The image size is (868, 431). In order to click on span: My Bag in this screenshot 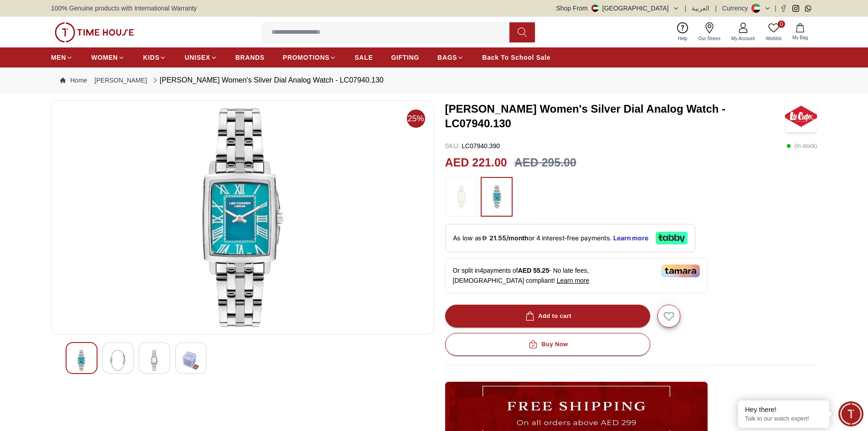, I will do `click(800, 37)`.